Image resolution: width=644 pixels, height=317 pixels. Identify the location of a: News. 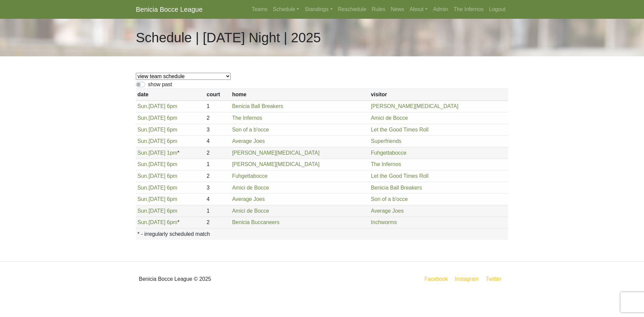
(398, 9).